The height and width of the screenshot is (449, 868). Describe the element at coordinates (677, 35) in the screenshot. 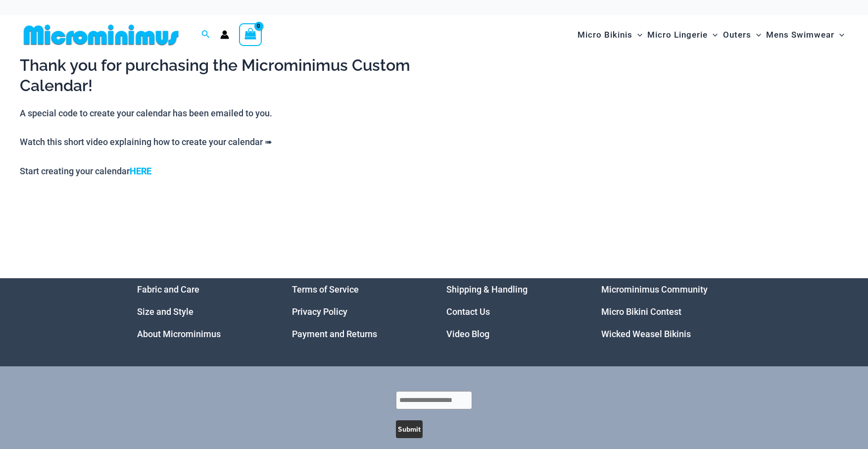

I see `span: Micro Lingerie` at that location.